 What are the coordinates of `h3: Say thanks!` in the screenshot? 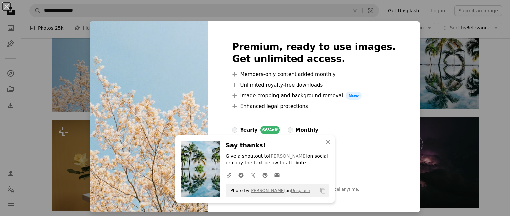 It's located at (278, 145).